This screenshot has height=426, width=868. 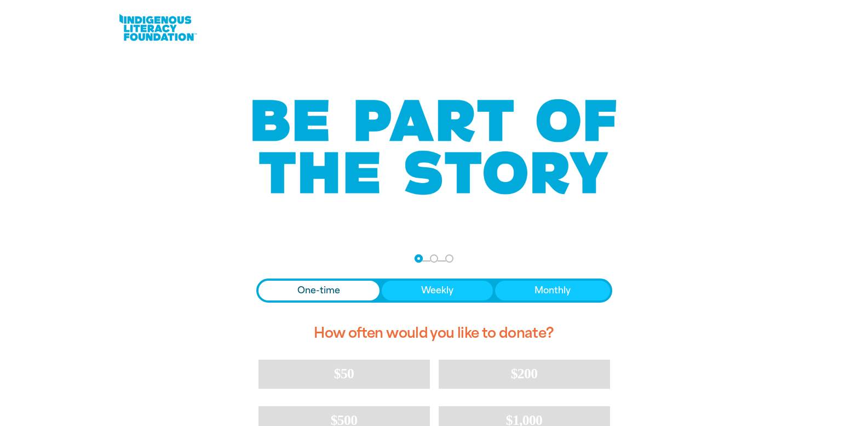 What do you see at coordinates (437, 291) in the screenshot?
I see `span: Weekly` at bounding box center [437, 291].